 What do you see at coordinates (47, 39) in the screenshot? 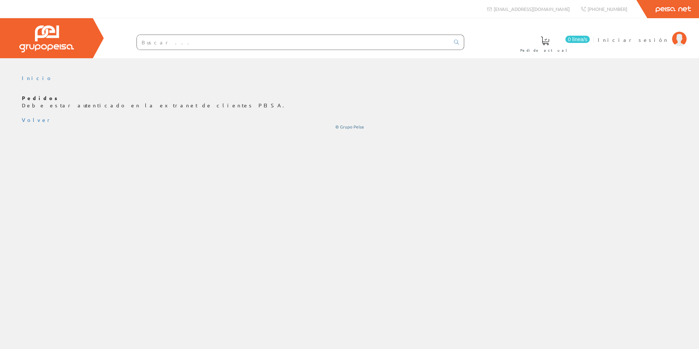
I see `img: Grupo Peisa` at bounding box center [47, 39].